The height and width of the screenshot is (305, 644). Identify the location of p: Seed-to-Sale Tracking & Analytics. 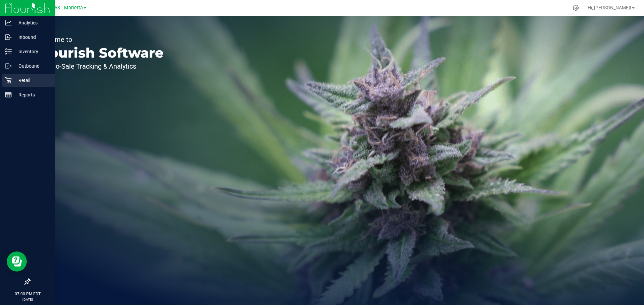
(100, 66).